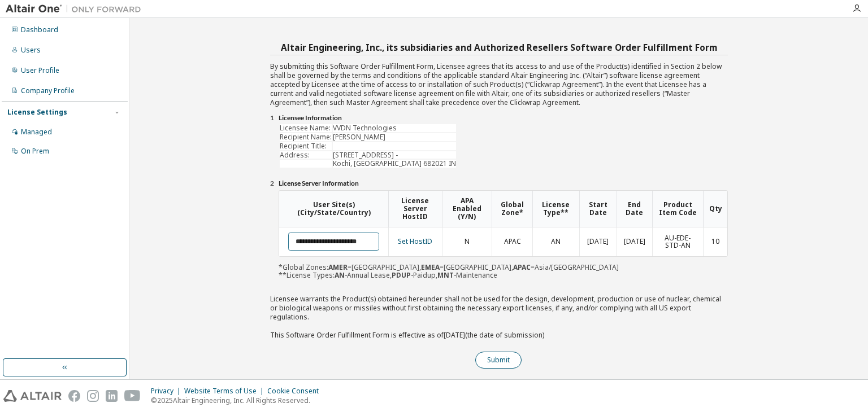 The image size is (868, 412). Describe the element at coordinates (76, 9) in the screenshot. I see `img: Altair One` at that location.